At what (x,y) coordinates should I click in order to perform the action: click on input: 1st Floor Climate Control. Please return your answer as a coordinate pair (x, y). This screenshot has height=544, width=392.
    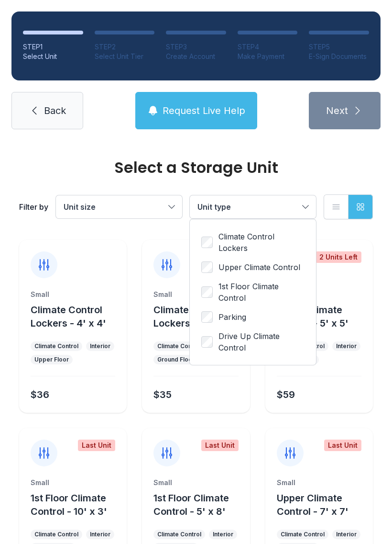
    Looking at the image, I should click on (207, 292).